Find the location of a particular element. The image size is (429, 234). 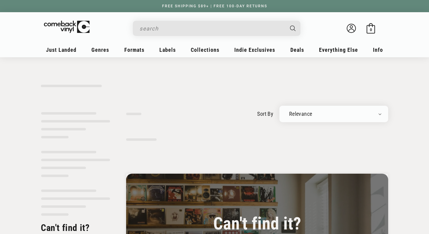

div: Search is located at coordinates (217, 28).